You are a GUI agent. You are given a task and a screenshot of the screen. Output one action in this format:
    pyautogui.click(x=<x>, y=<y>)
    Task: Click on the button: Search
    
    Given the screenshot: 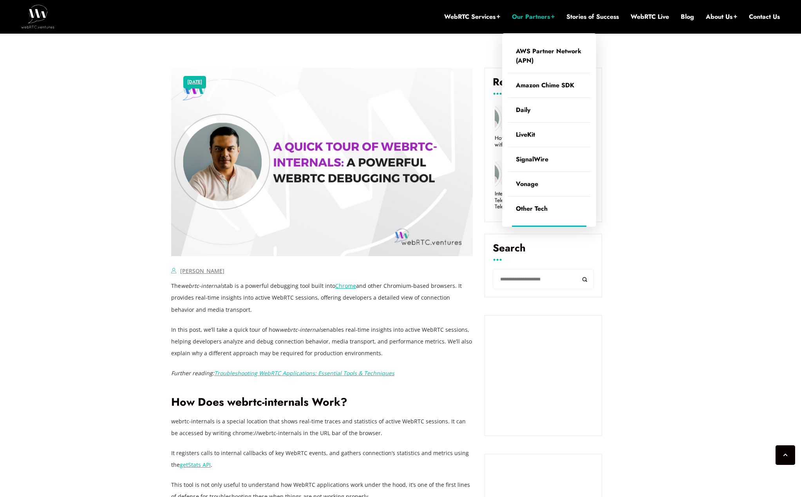 What is the action you would take?
    pyautogui.click(x=585, y=279)
    